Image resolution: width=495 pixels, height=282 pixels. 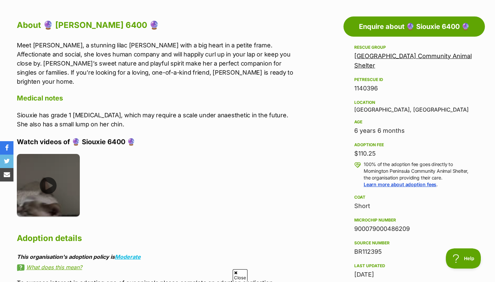 What do you see at coordinates (156, 142) in the screenshot?
I see `h4: Watch videos of 🔮 Siouxie 6400 🔮` at bounding box center [156, 142].